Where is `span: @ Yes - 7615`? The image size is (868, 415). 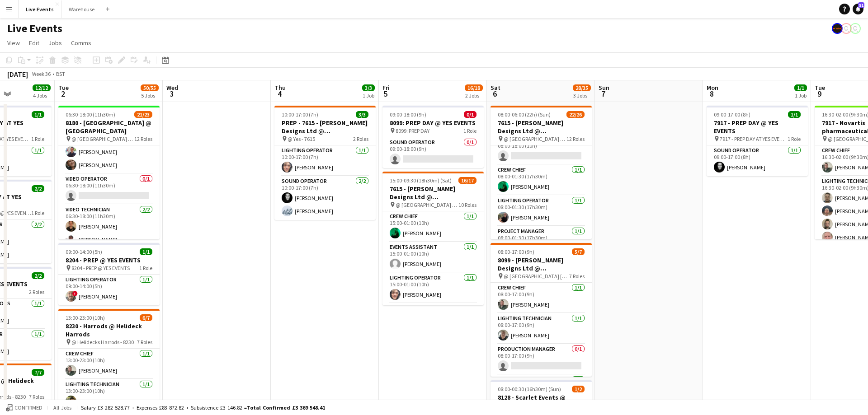
span: @ Yes - 7615 is located at coordinates (301, 138).